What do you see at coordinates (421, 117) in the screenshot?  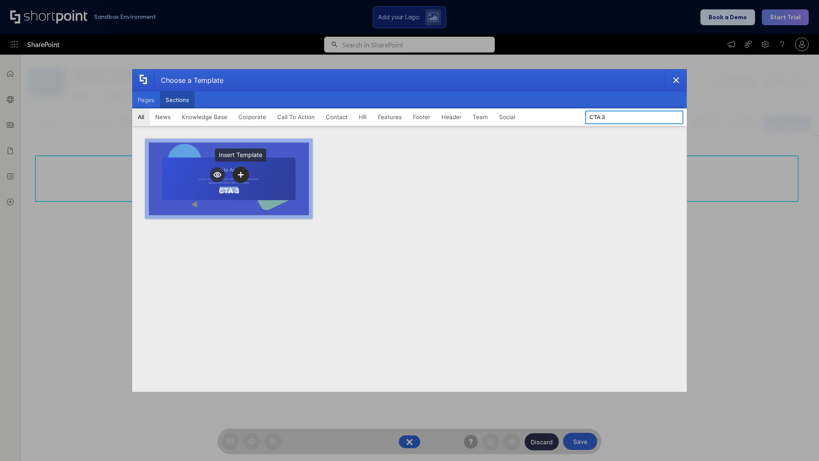 I see `button: Footer` at bounding box center [421, 117].